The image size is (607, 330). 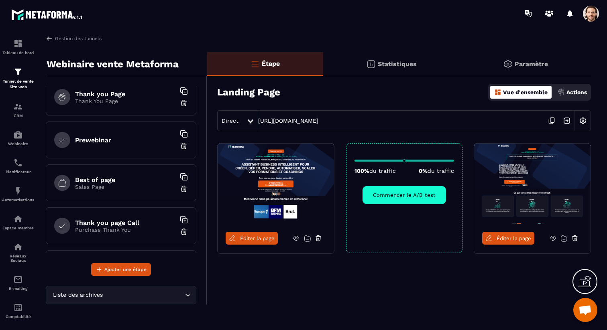 I want to click on p: Tableau de bord, so click(x=18, y=53).